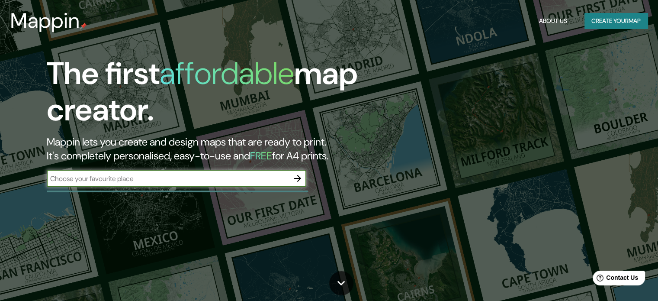  What do you see at coordinates (211, 95) in the screenshot?
I see `h1: The first map creator.` at bounding box center [211, 95].